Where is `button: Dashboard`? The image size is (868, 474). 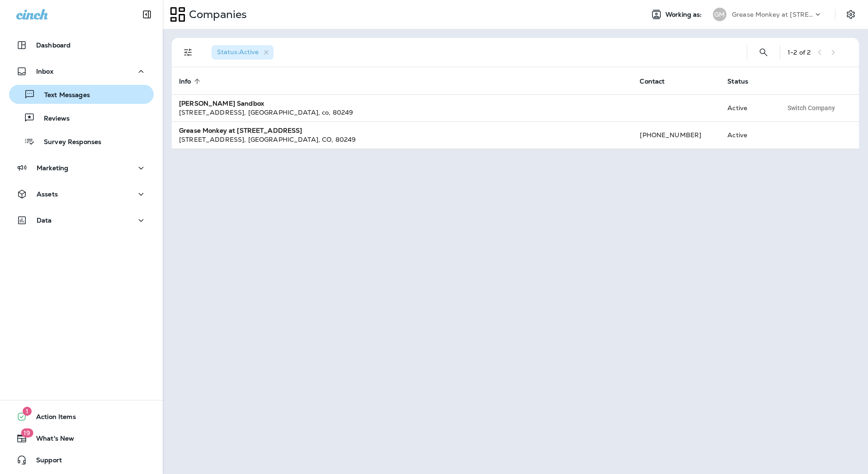 button: Dashboard is located at coordinates (81, 45).